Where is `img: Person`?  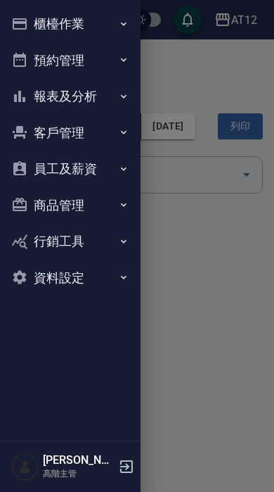 img: Person is located at coordinates (25, 466).